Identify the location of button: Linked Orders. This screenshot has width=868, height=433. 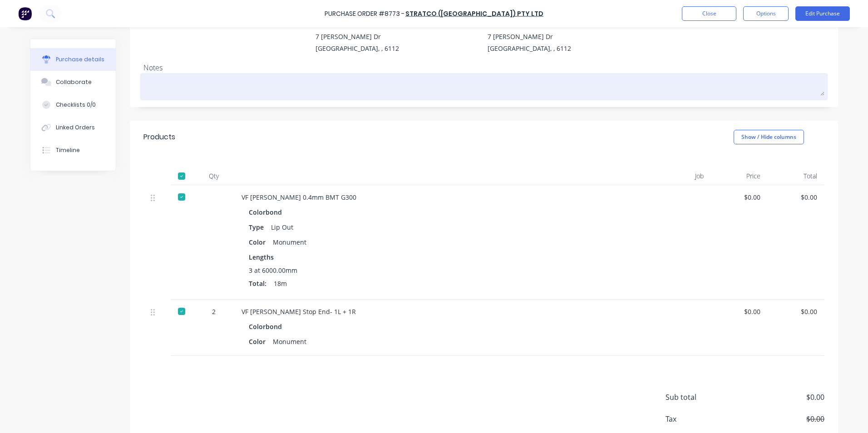
(73, 128).